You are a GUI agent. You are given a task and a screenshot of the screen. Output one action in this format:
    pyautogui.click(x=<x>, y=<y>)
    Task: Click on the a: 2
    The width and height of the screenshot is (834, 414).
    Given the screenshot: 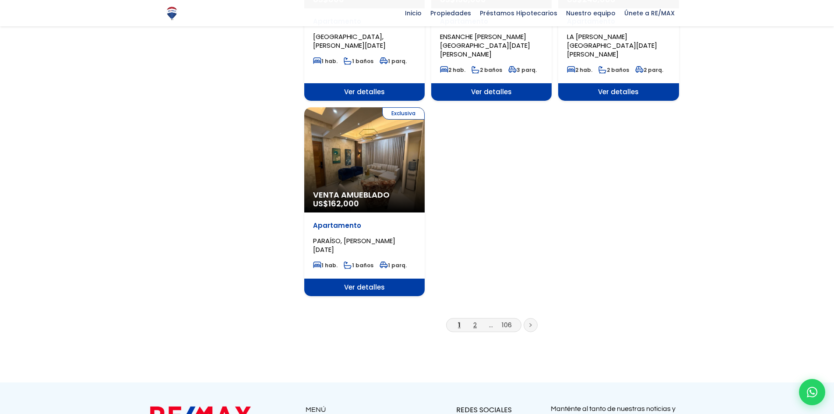 What is the action you would take?
    pyautogui.click(x=475, y=325)
    